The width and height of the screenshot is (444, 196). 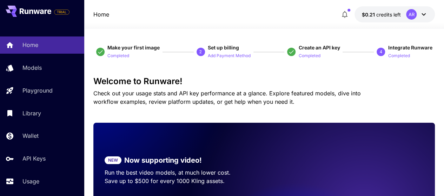 I want to click on span: credits left, so click(x=388, y=14).